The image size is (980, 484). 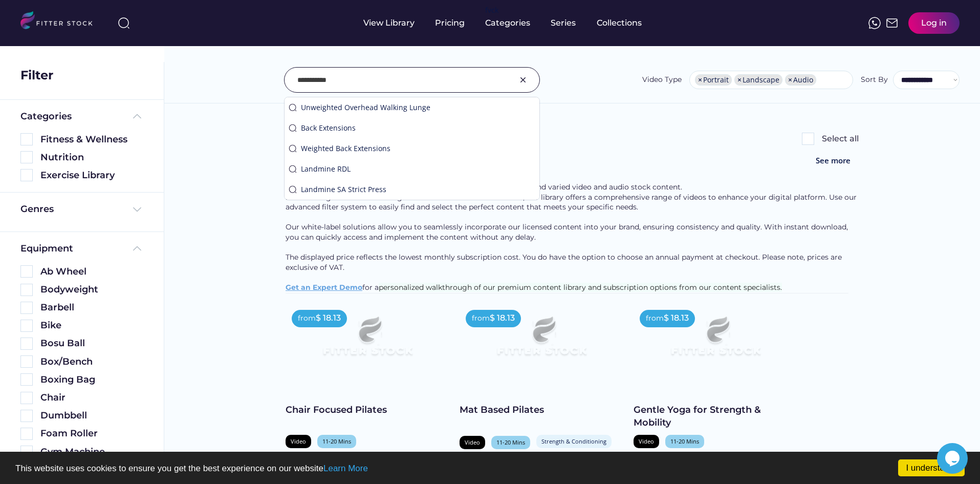 I want to click on img: Group%201000002326.svg, so click(x=523, y=80).